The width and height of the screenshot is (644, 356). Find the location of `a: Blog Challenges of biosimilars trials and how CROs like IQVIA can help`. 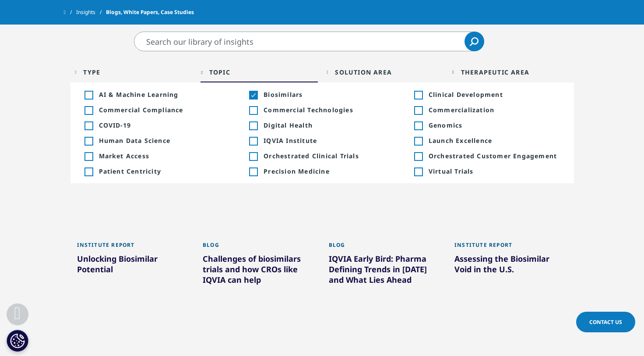

a: Blog Challenges of biosimilars trials and how CROs like IQVIA can help is located at coordinates (259, 271).